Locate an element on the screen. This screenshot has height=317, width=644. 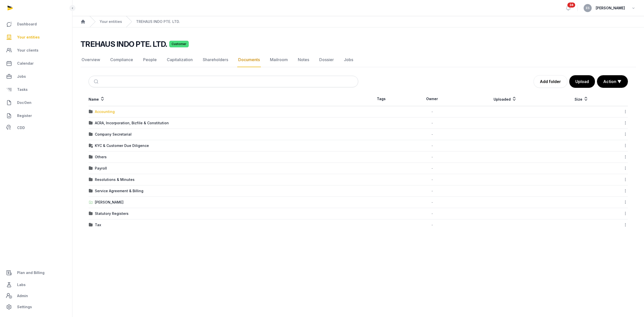
h2: TREHAUS INDO PTE. LTD. is located at coordinates (124, 44).